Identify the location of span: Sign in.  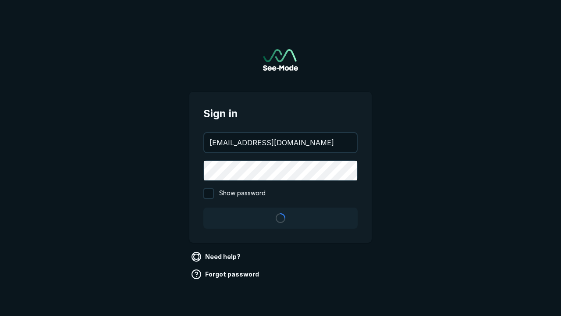
(281, 114).